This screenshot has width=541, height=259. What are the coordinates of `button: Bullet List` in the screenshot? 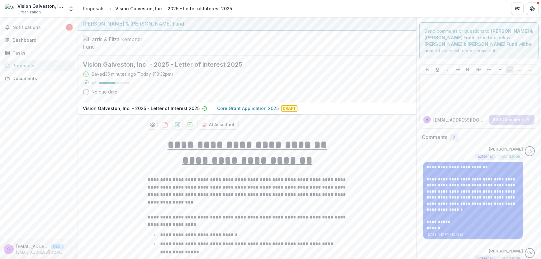 It's located at (489, 69).